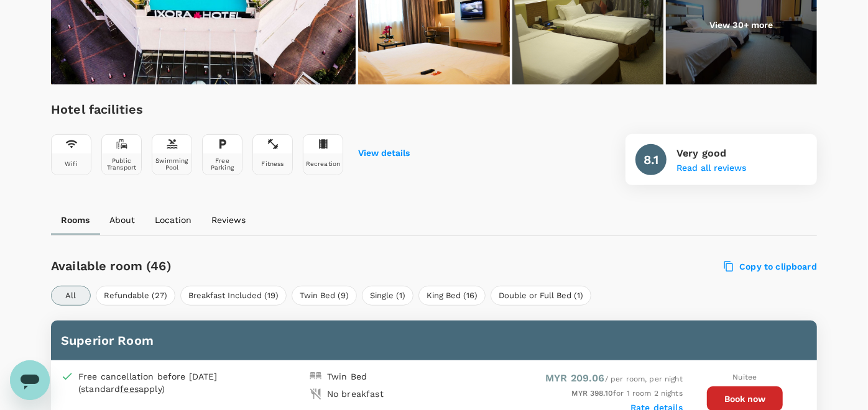  Describe the element at coordinates (452, 296) in the screenshot. I see `button: King Bed (16)` at that location.